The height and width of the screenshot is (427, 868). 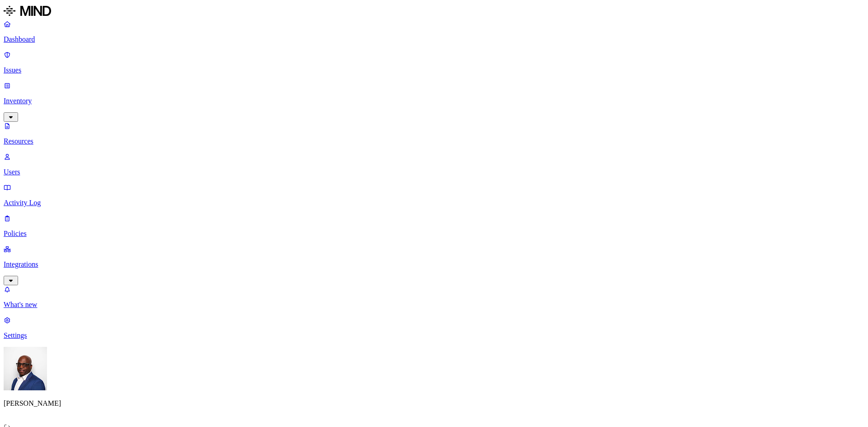 I want to click on a: Policies, so click(x=434, y=225).